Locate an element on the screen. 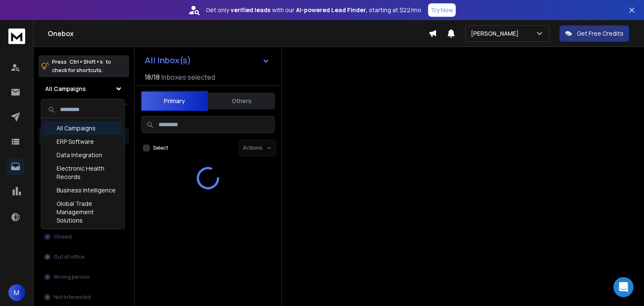 This screenshot has height=306, width=644. h3: Inboxes selected is located at coordinates (188, 77).